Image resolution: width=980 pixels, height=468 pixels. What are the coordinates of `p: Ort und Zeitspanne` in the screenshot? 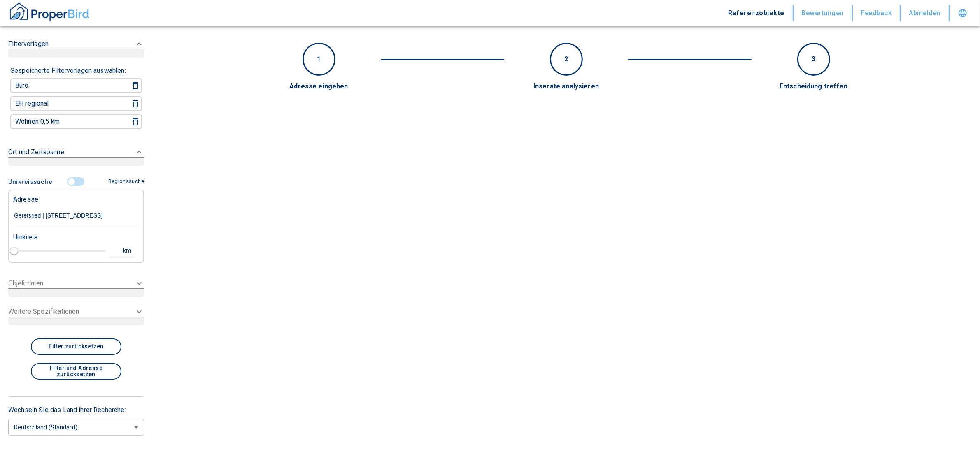 It's located at (36, 152).